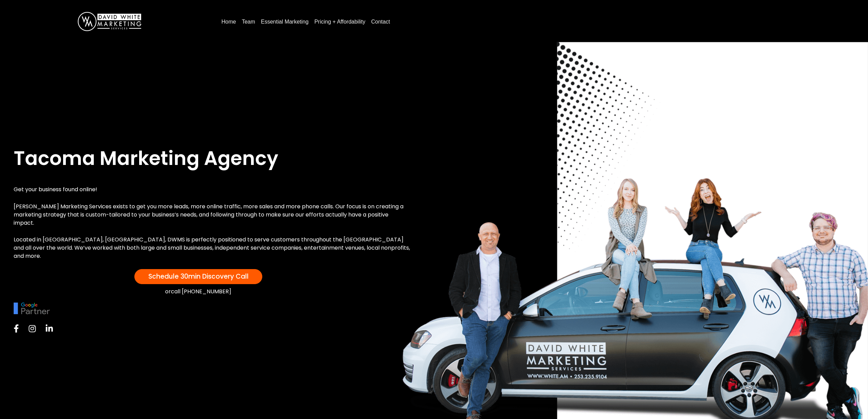  Describe the element at coordinates (248, 22) in the screenshot. I see `a: Team` at that location.